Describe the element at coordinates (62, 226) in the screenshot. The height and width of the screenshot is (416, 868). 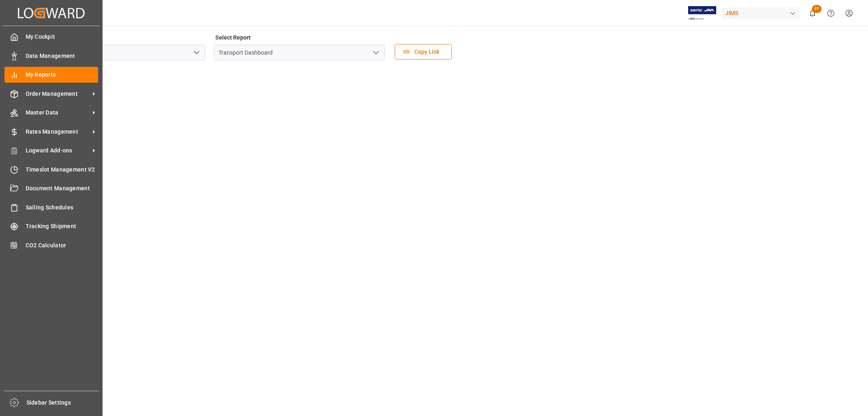
I see `span: Tracking Shipment` at that location.